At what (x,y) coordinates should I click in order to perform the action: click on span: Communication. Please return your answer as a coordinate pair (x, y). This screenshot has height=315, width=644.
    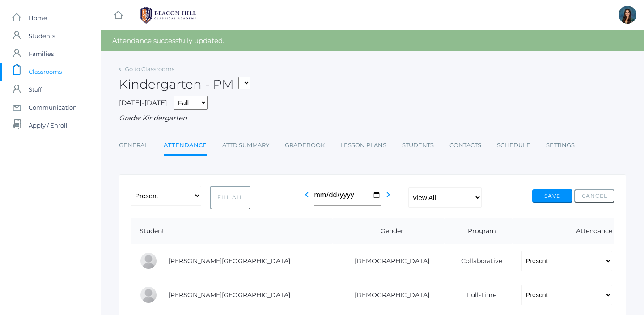
    Looking at the image, I should click on (53, 107).